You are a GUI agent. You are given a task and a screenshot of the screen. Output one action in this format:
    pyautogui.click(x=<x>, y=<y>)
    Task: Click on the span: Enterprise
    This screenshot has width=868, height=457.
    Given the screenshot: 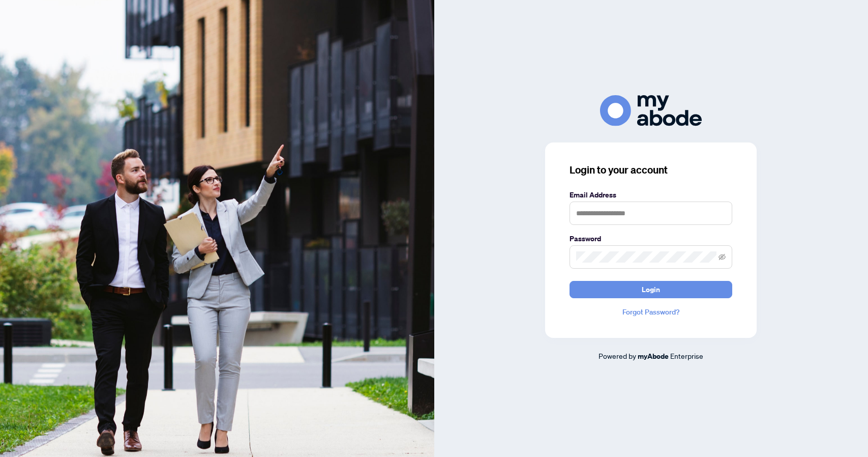 What is the action you would take?
    pyautogui.click(x=686, y=355)
    